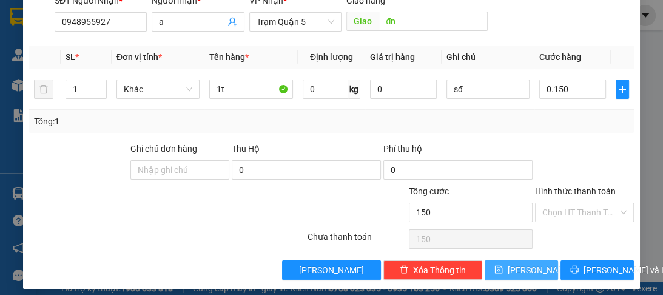 Image resolution: width=663 pixels, height=295 pixels. Describe the element at coordinates (433, 21) in the screenshot. I see `input: Dọc đường` at that location.